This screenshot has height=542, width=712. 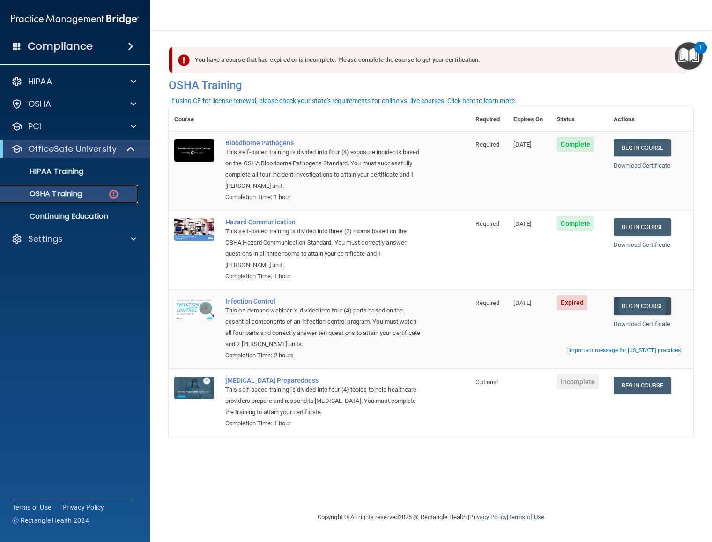 What do you see at coordinates (344, 101) in the screenshot?
I see `div: If using CE for license renewal, please check your state's requirements for online vs. live cours...` at bounding box center [344, 101].